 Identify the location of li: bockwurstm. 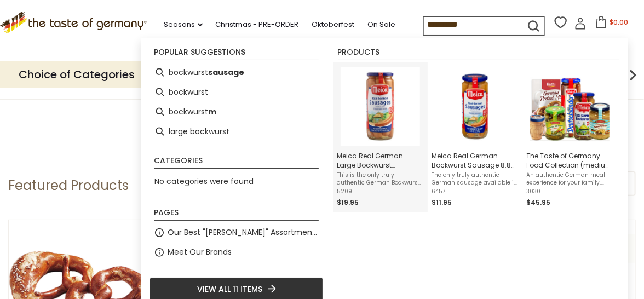
(236, 112).